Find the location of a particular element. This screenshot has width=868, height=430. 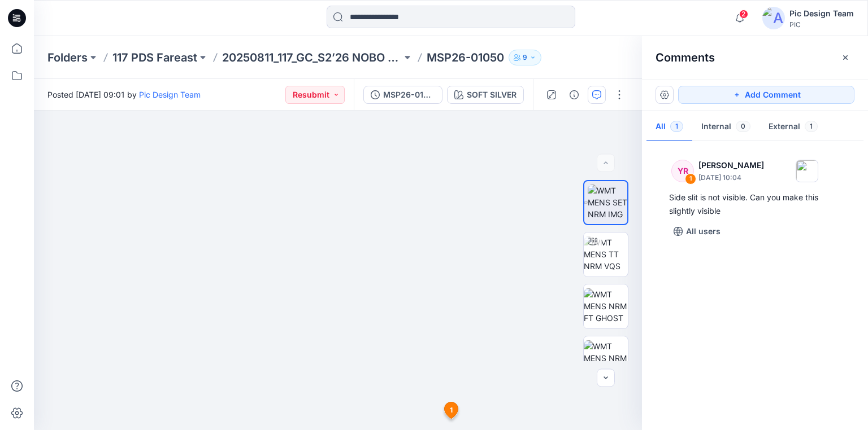

img: WMT MENS SET NRM IMG is located at coordinates (608, 202).